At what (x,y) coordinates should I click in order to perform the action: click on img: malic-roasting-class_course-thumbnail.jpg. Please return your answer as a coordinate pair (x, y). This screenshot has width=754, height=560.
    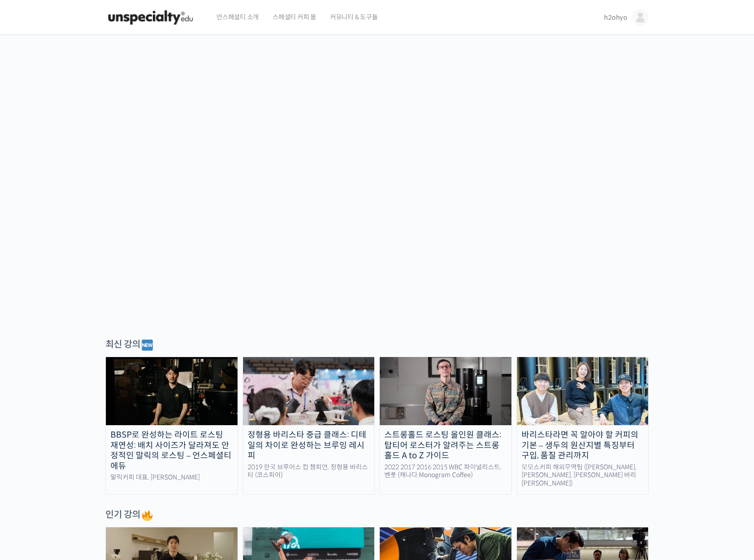
    Looking at the image, I should click on (171, 391).